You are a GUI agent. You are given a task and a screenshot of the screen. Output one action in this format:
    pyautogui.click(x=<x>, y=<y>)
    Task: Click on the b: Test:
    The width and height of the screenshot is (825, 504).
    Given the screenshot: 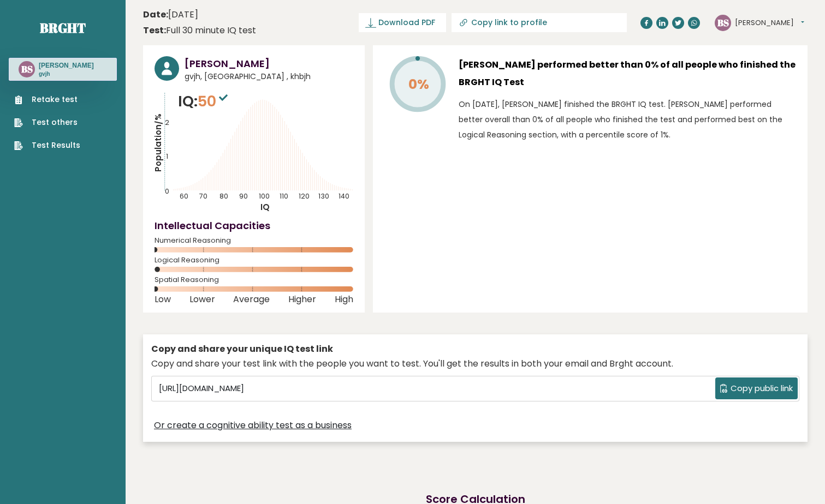 What is the action you would take?
    pyautogui.click(x=155, y=30)
    